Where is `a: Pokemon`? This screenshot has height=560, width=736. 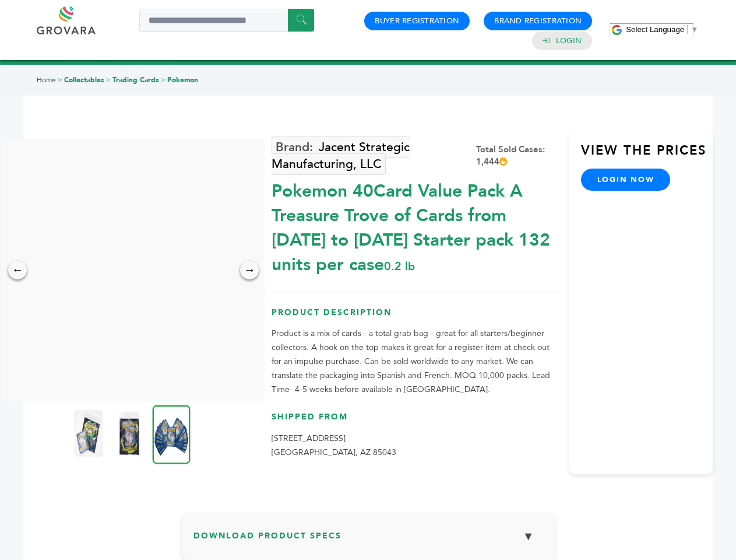 a: Pokemon is located at coordinates (183, 80).